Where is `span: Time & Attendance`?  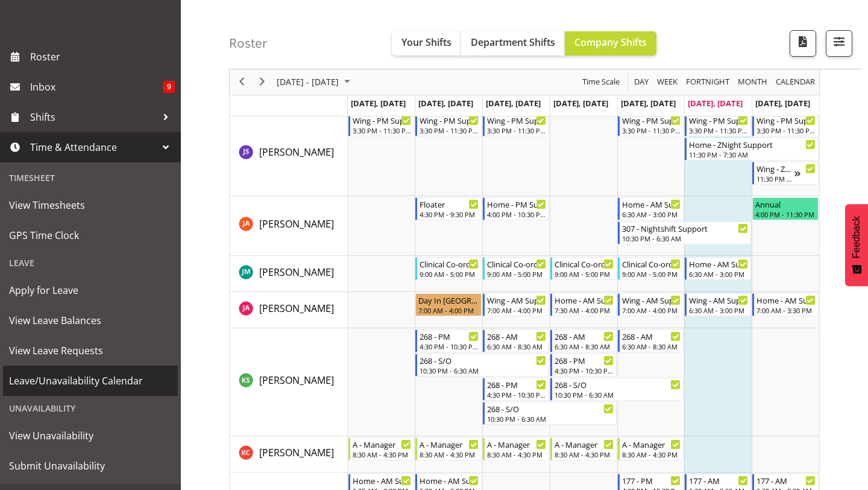
span: Time & Attendance is located at coordinates (94, 147).